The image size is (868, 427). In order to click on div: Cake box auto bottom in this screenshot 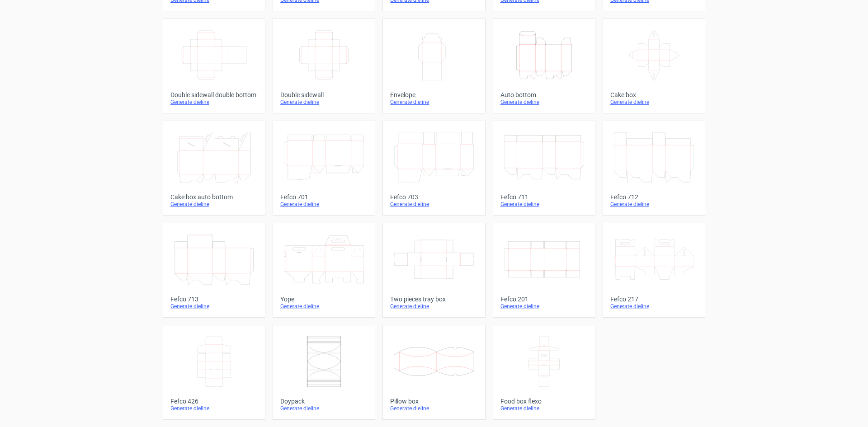, I will do `click(213, 197)`.